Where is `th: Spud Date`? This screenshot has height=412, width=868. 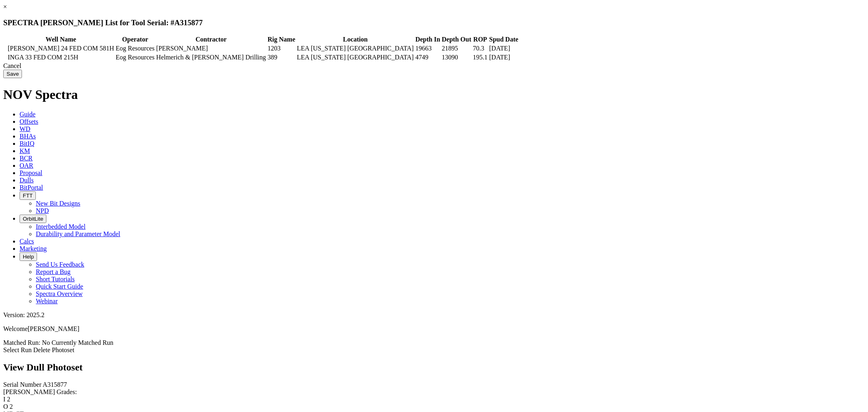 th: Spud Date is located at coordinates (504, 39).